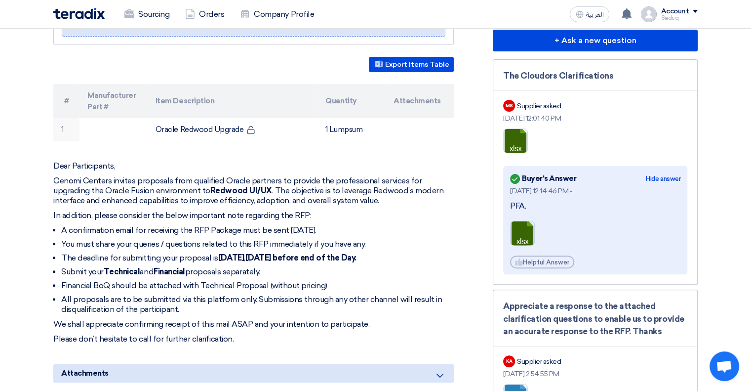  Describe the element at coordinates (253, 339) in the screenshot. I see `p: Please don’t hesitate to call for further clarification.` at that location.